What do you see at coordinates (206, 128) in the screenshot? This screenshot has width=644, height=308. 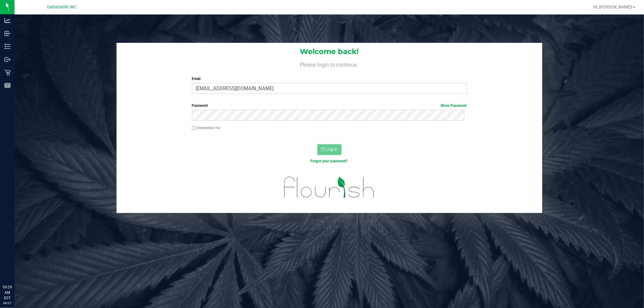 I see `label: Remember me` at bounding box center [206, 128].